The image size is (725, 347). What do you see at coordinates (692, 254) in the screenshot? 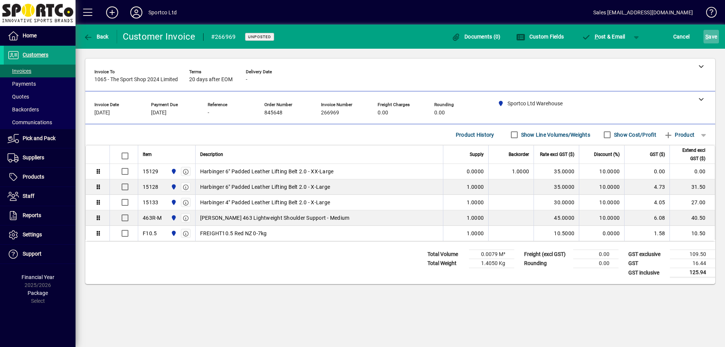
I see `td: 109.50` at bounding box center [692, 254].